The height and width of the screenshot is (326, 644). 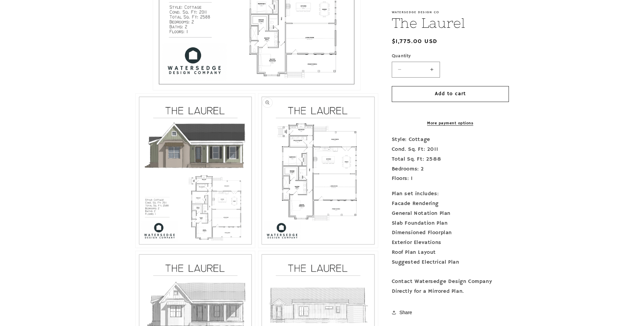 What do you see at coordinates (415, 41) in the screenshot?
I see `span: $1,775.00 USD` at bounding box center [415, 41].